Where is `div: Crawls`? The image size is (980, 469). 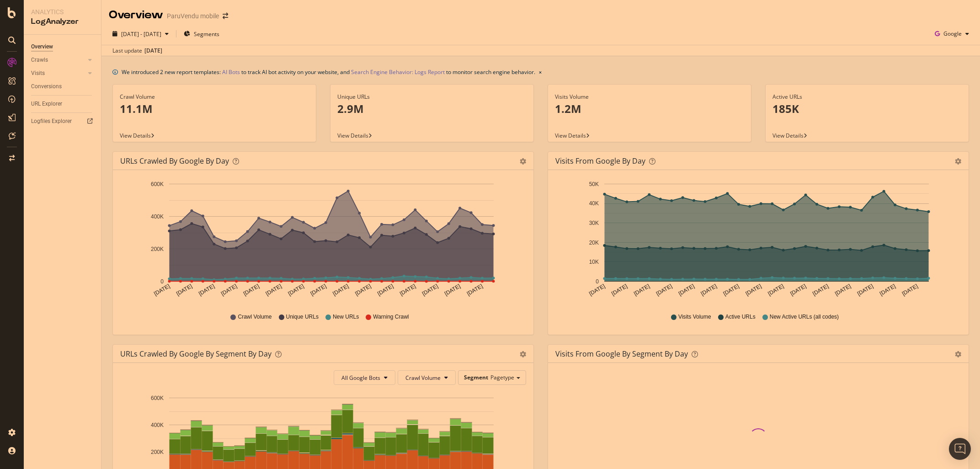 div: Crawls is located at coordinates (39, 60).